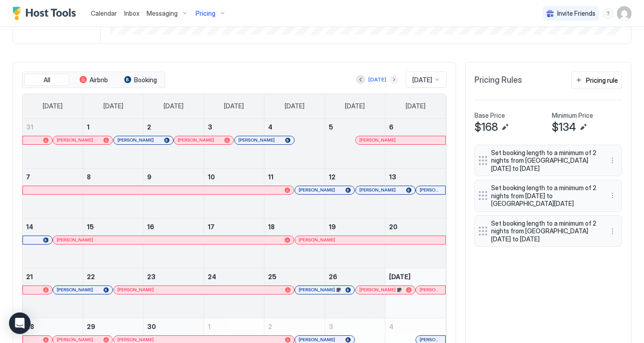 This screenshot has height=343, width=644. I want to click on td: September 15, 2025, so click(113, 243).